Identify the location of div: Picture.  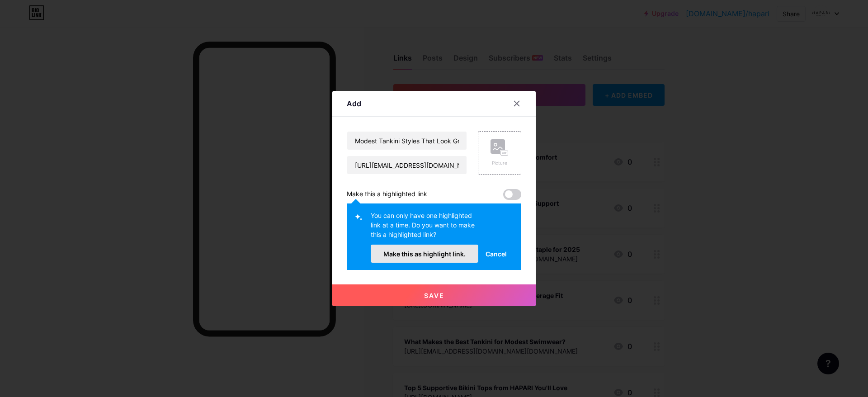
(499, 163).